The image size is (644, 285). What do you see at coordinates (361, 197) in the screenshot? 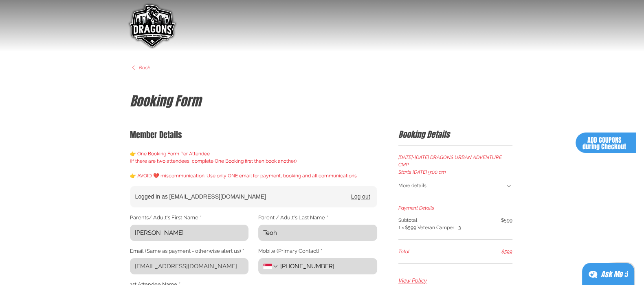
I see `button: Log out` at bounding box center [361, 197].